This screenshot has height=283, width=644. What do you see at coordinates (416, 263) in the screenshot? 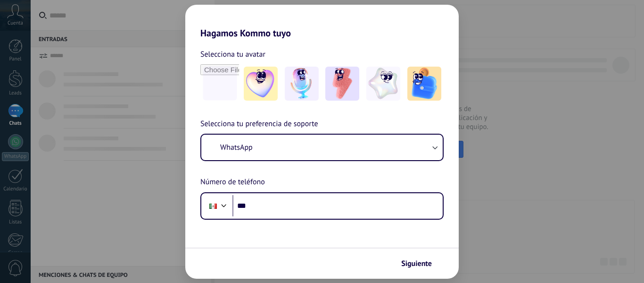
I see `span: Siguiente` at bounding box center [416, 263].